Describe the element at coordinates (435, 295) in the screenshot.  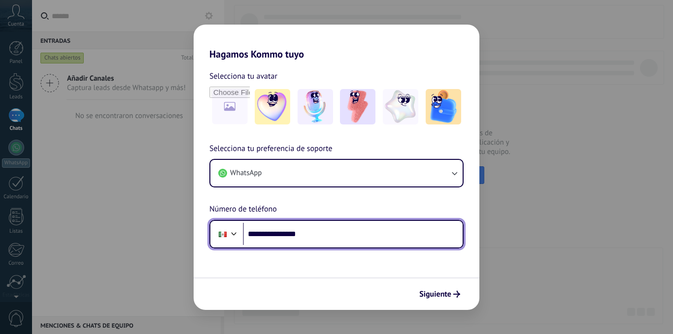
I see `span: Siguiente` at that location.